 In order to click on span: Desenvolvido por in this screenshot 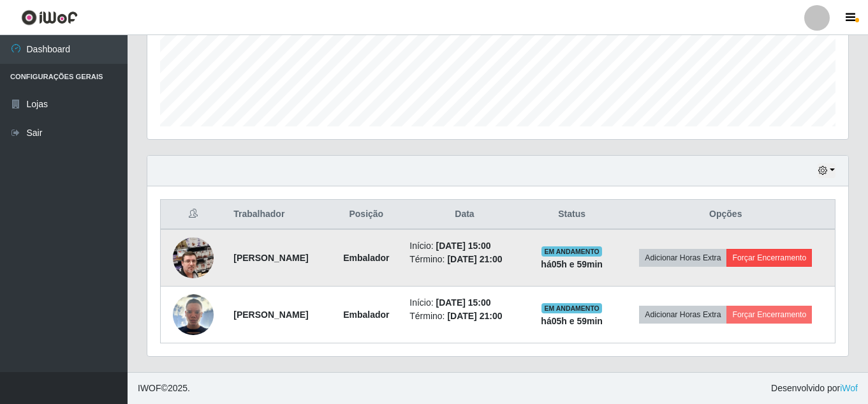, I will do `click(814, 388)`.